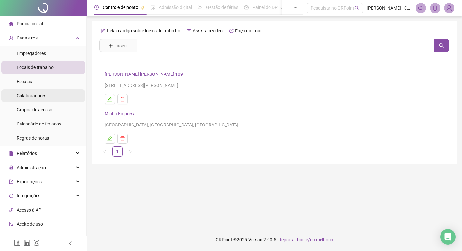 The width and height of the screenshot is (462, 251). I want to click on div: Open Intercom Messenger, so click(448, 237).